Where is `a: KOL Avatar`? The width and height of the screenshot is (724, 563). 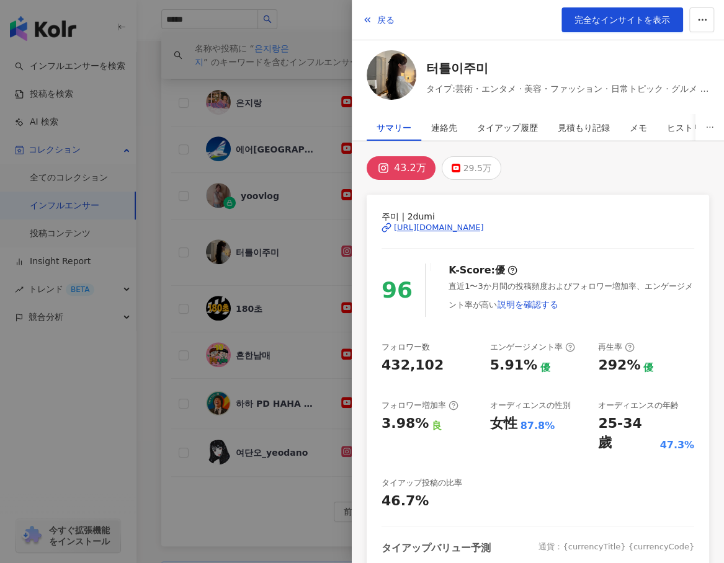
a: KOL Avatar is located at coordinates (391, 77).